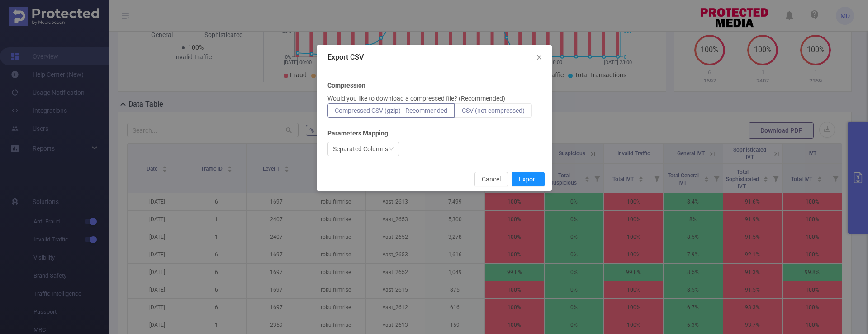  Describe the element at coordinates (390, 111) in the screenshot. I see `span: Compressed CSV (gzip) - Recommended` at that location.